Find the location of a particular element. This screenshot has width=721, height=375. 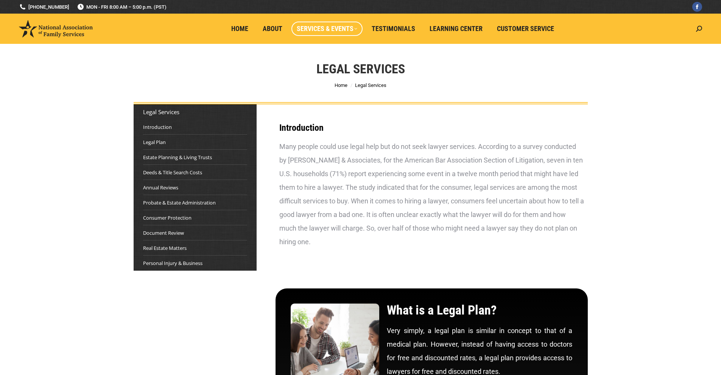

a: Learning Center is located at coordinates (456, 29).